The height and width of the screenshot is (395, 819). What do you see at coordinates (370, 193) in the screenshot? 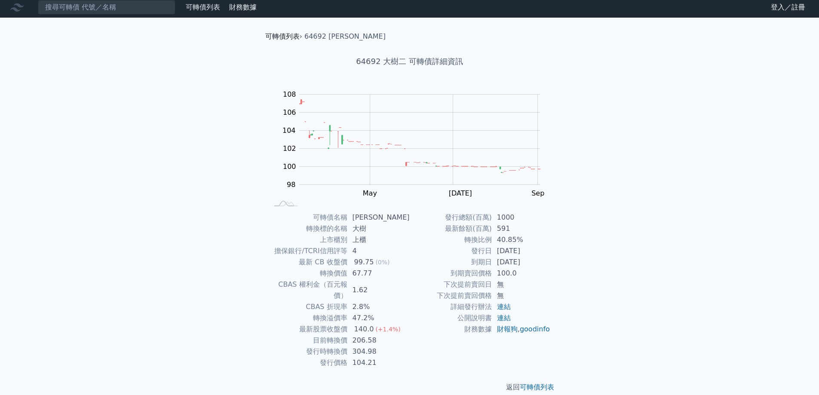
I see `tspan: May` at bounding box center [370, 193].